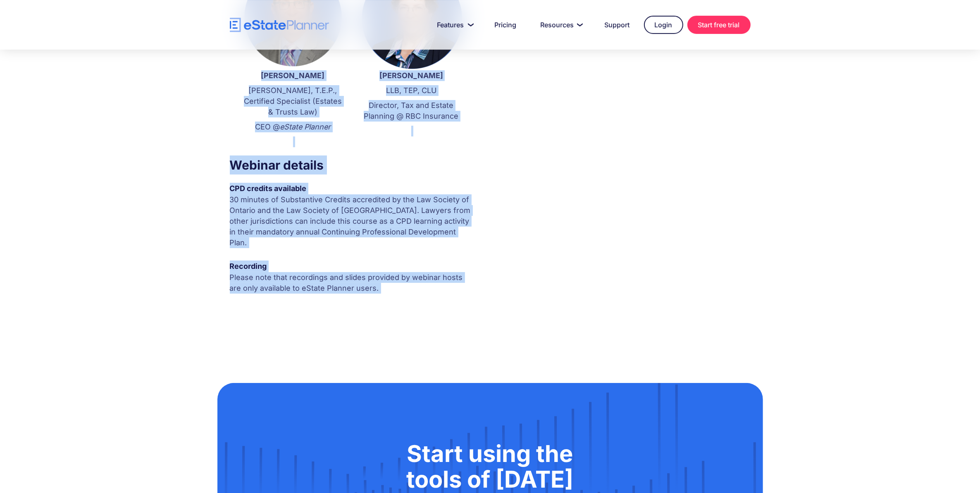  What do you see at coordinates (352, 266) in the screenshot?
I see `div: Recording` at bounding box center [352, 266].